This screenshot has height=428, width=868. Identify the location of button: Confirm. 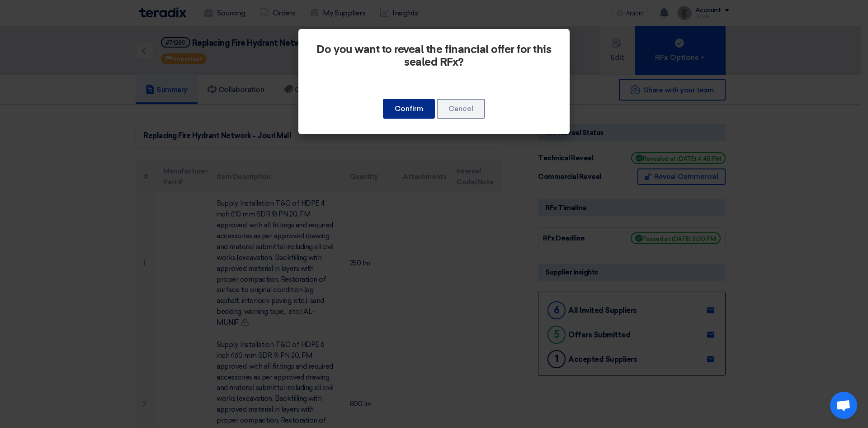
(409, 109).